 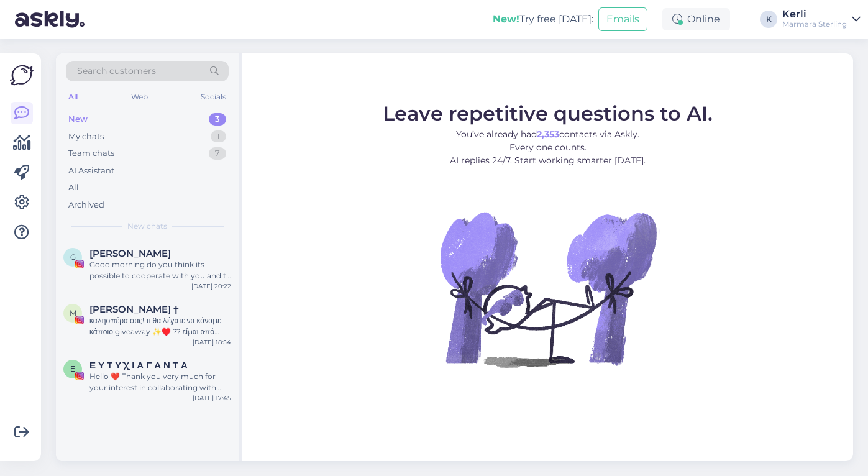 What do you see at coordinates (814, 24) in the screenshot?
I see `div: Marmara Sterling` at bounding box center [814, 24].